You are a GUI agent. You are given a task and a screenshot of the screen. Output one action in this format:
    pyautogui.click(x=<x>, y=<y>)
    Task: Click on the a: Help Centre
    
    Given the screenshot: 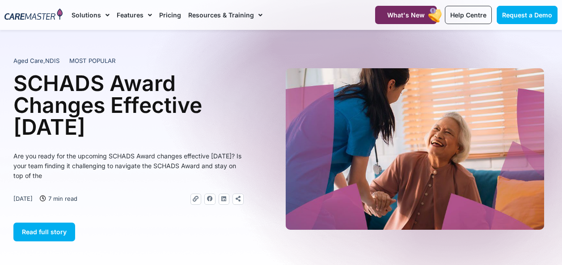 What is the action you would take?
    pyautogui.click(x=468, y=15)
    